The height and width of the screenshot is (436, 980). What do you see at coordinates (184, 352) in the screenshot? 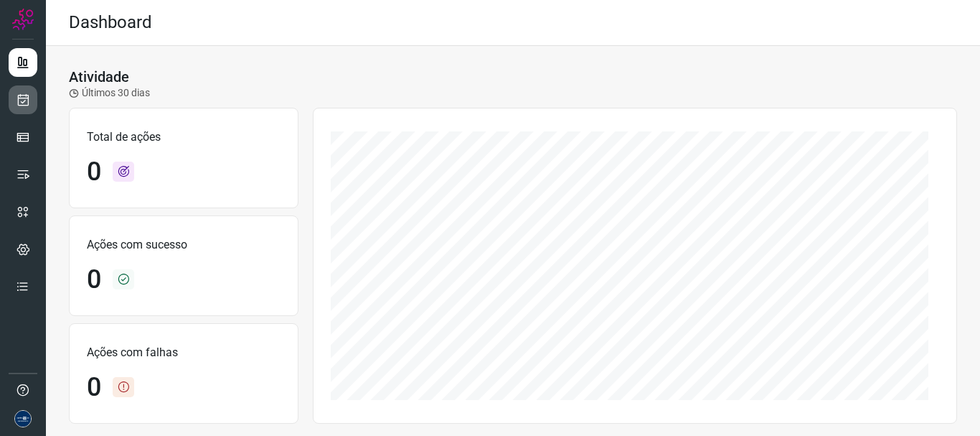
I see `p: Ações com falhas` at bounding box center [184, 352].